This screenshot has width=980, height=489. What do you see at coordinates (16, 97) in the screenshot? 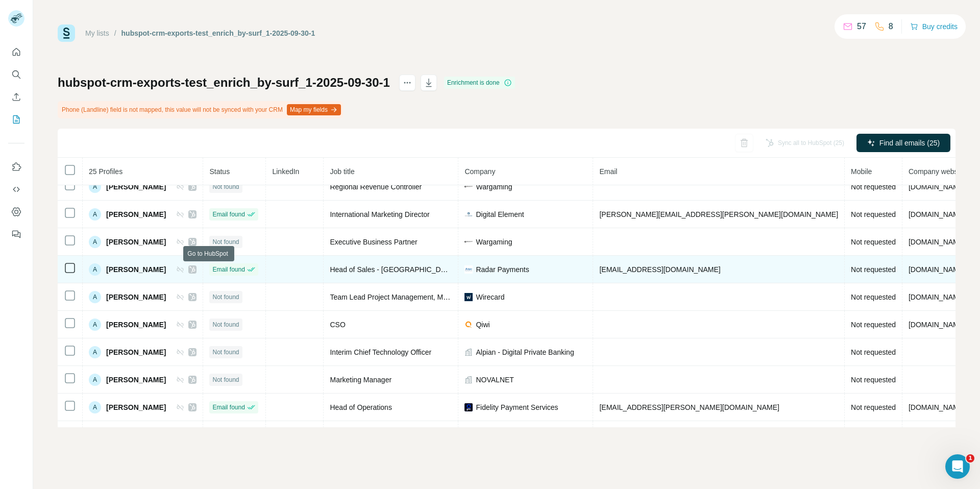
I see `button: Enrich CSV` at bounding box center [16, 97].